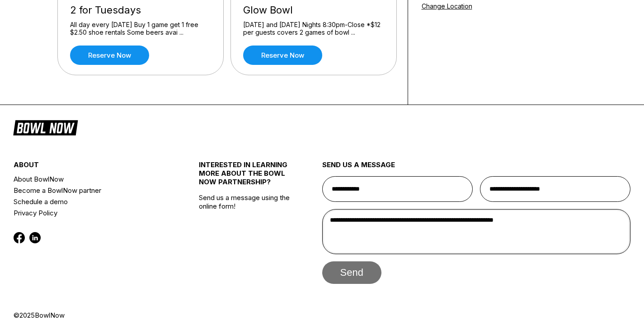  I want to click on div: © 2025 BowlNow, so click(322, 315).